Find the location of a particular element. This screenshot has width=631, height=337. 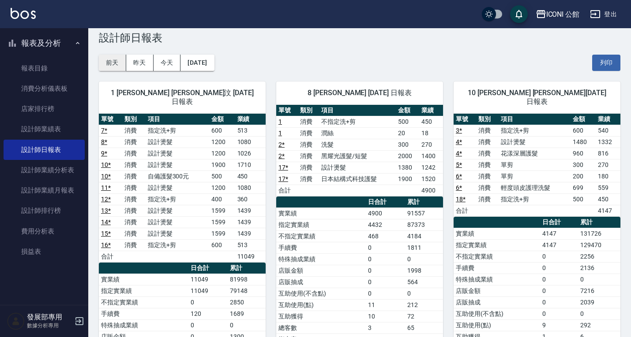

a: 1 is located at coordinates (280, 122).